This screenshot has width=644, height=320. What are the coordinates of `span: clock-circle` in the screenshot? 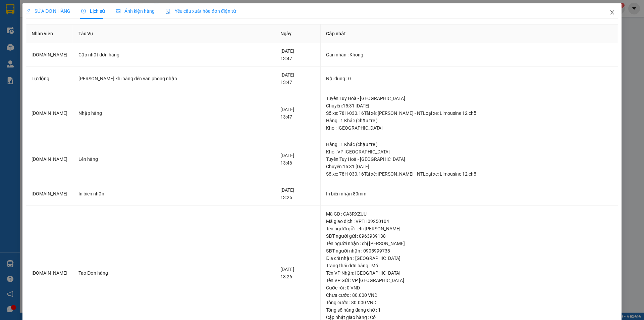 It's located at (84, 11).